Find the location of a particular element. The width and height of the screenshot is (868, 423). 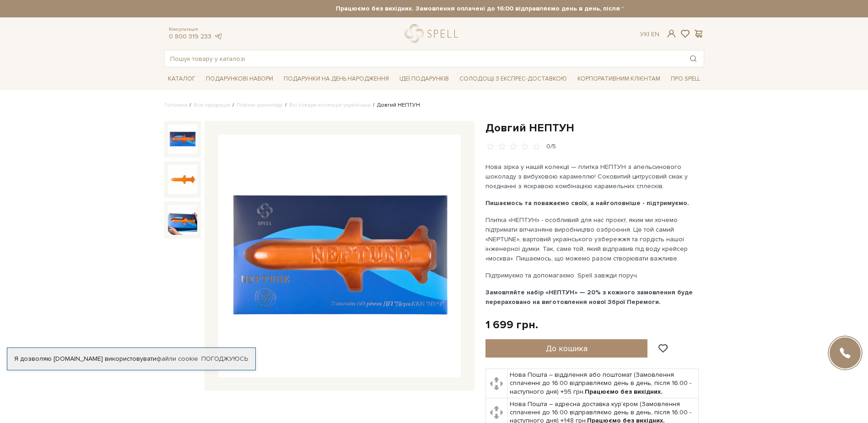

li: Довгий НЕПТУН is located at coordinates (395, 105).